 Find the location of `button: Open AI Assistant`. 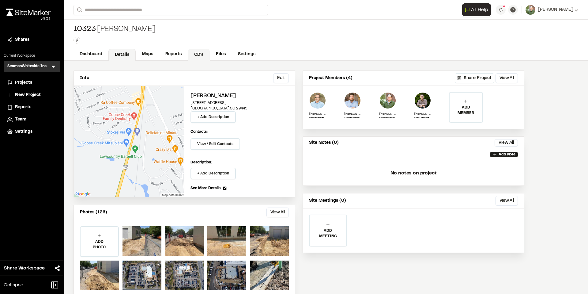

button: Open AI Assistant is located at coordinates (476, 10).